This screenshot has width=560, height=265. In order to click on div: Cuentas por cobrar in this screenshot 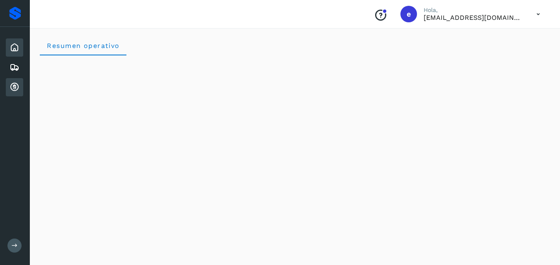, I will do `click(14, 87)`.